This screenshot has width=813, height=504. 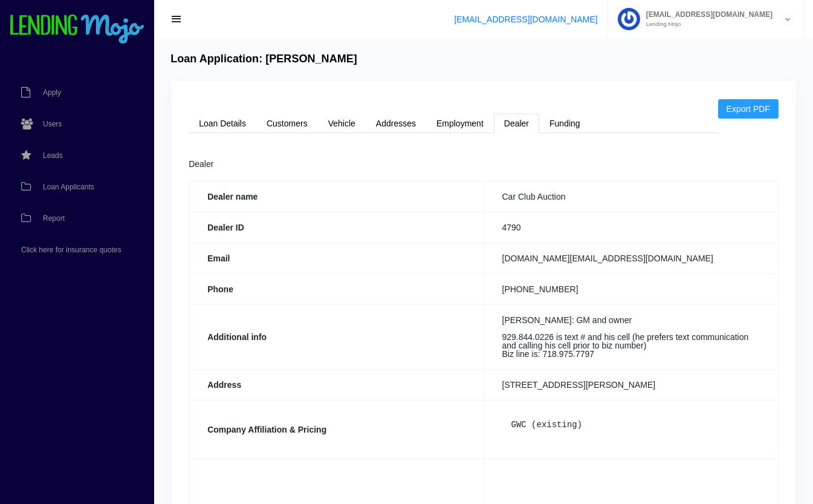 I want to click on th: Address, so click(x=336, y=384).